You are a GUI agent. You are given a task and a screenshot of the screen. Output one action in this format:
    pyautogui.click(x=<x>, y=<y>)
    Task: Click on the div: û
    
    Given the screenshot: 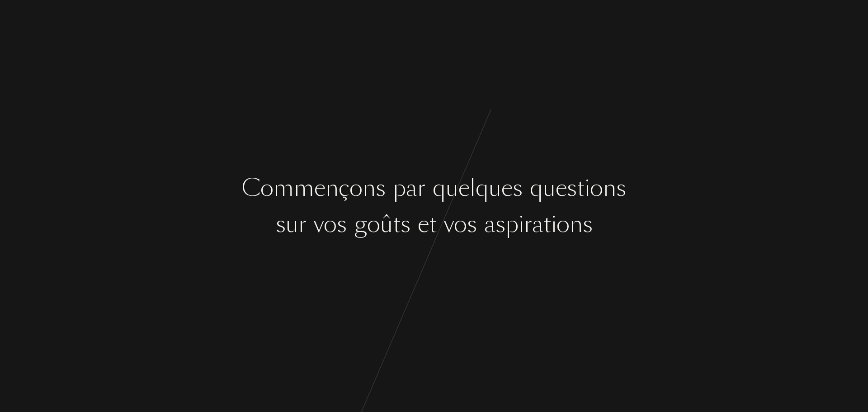 What is the action you would take?
    pyautogui.click(x=386, y=223)
    